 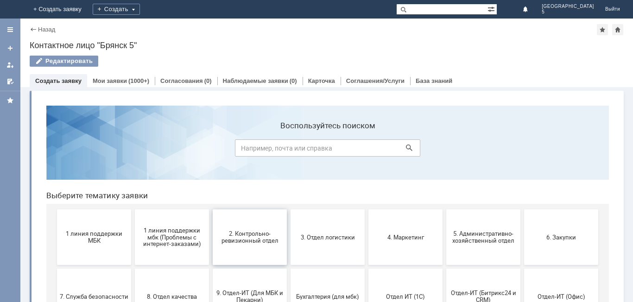 What do you see at coordinates (367, 198) in the screenshot?
I see `button: Отдел ИТ (1С)` at bounding box center [367, 198].